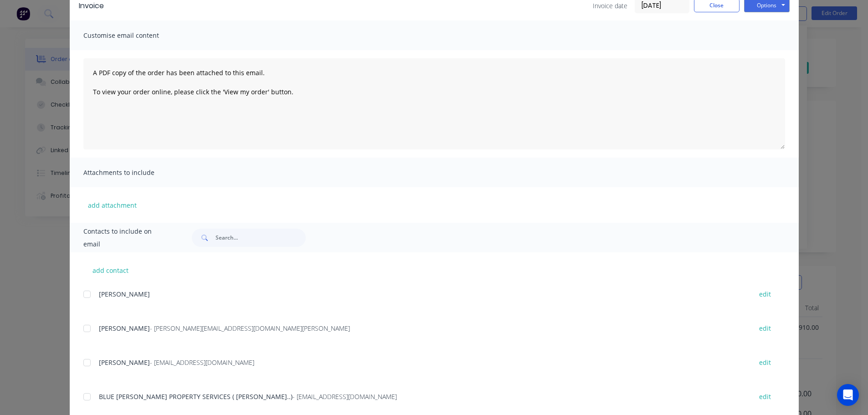  I want to click on input: Search..., so click(261, 238).